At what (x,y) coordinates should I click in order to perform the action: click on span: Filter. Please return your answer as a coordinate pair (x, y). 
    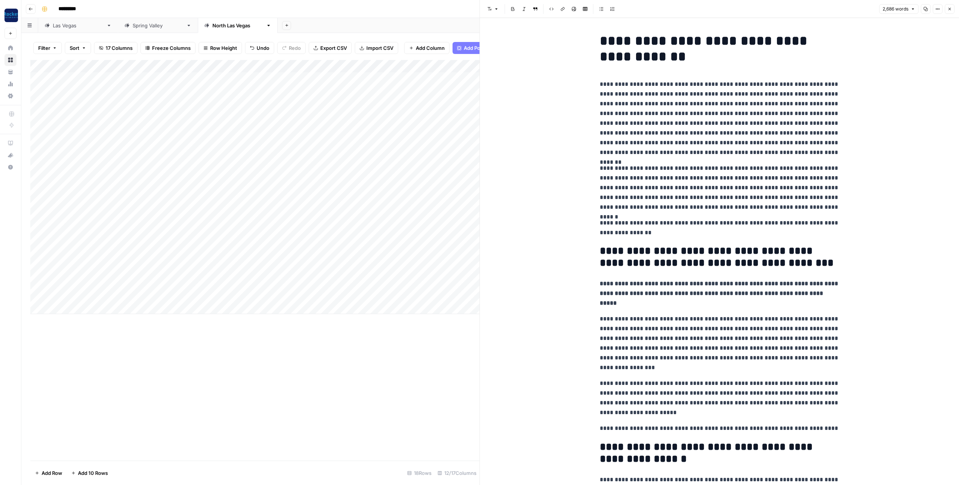
    Looking at the image, I should click on (44, 48).